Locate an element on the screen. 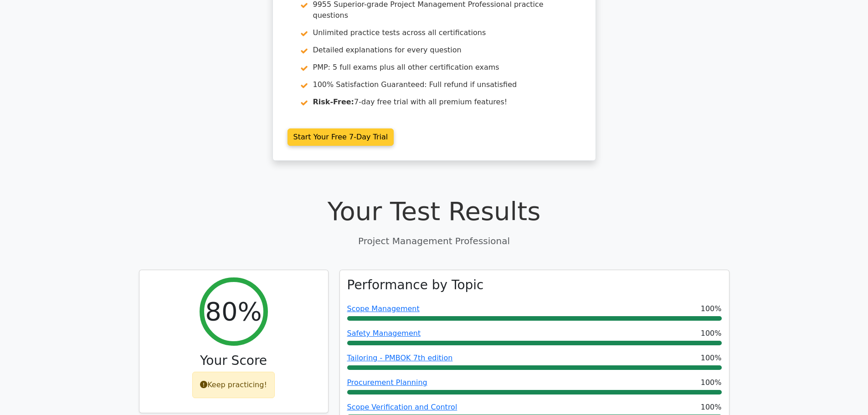 Image resolution: width=868 pixels, height=415 pixels. h3: Performance by Topic is located at coordinates (415, 285).